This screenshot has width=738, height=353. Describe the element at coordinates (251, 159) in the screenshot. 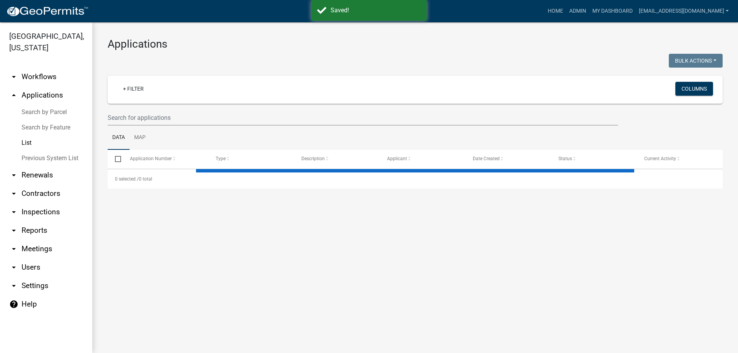

I see `datatable-header-cell: Type` at that location.